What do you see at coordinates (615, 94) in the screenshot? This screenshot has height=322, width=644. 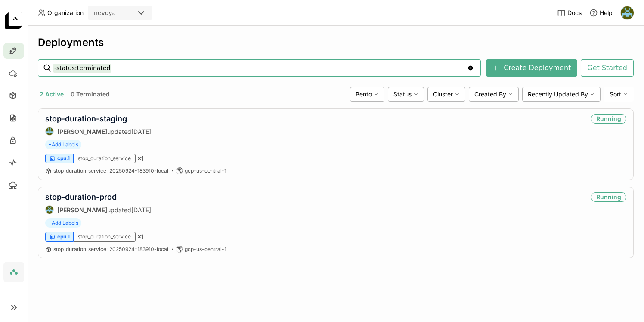 I see `span: Sort` at bounding box center [615, 94].